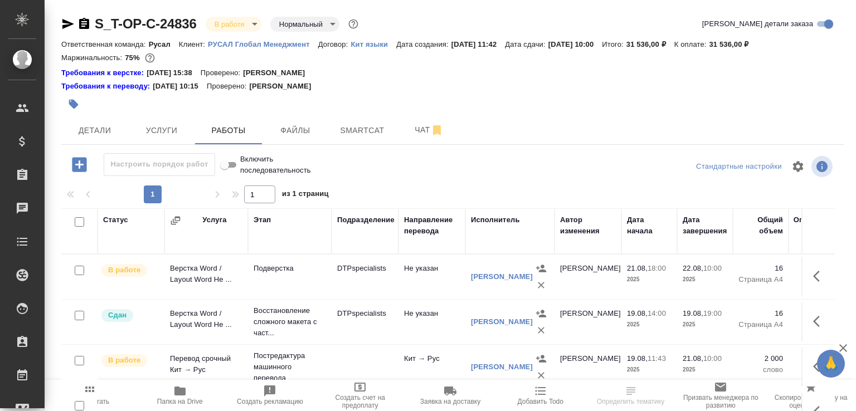 Image resolution: width=856 pixels, height=411 pixels. Describe the element at coordinates (540, 396) in the screenshot. I see `button: Добавить Todo` at that location.